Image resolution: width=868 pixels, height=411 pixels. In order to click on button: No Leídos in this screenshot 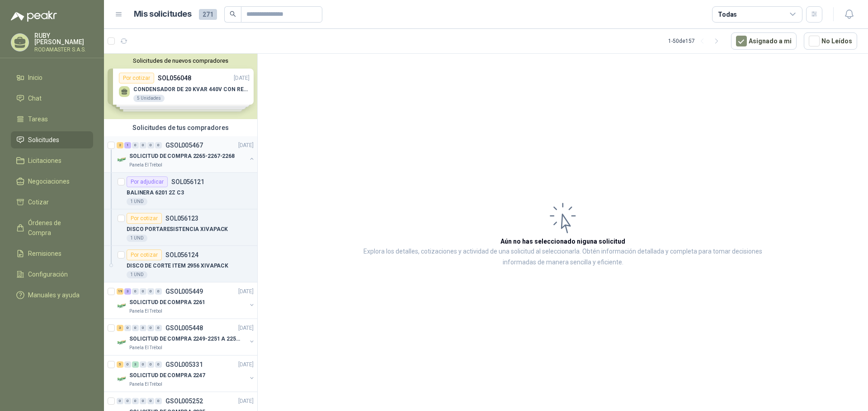, I will do `click(830, 41)`.